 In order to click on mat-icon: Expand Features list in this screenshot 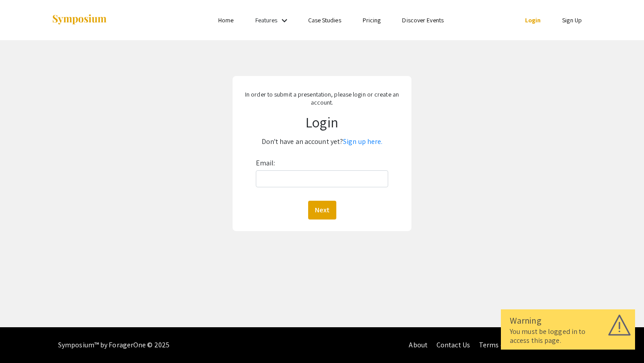, I will do `click(285, 20)`.